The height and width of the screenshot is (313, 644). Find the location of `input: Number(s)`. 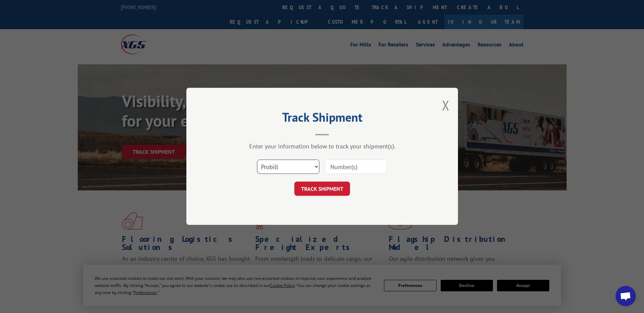

input: Number(s) is located at coordinates (356, 167).